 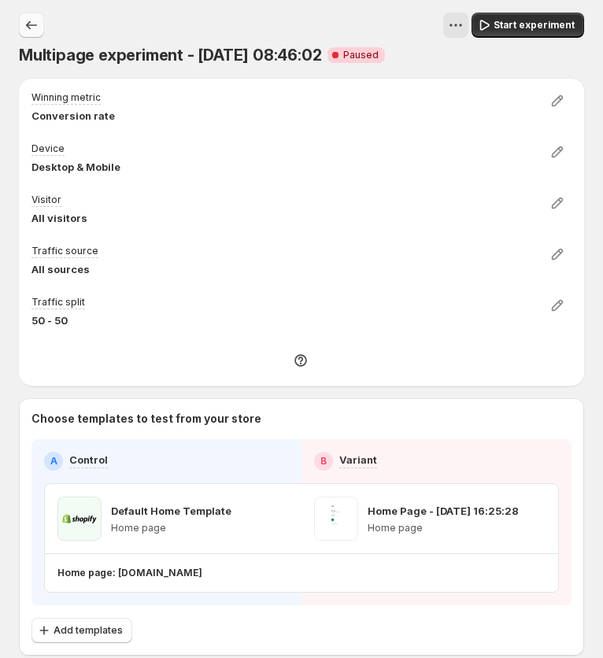 I want to click on p: Winning metric, so click(x=66, y=98).